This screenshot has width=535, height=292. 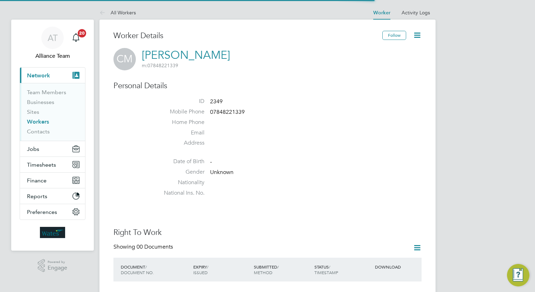 I want to click on a: Powered byEngage, so click(x=53, y=266).